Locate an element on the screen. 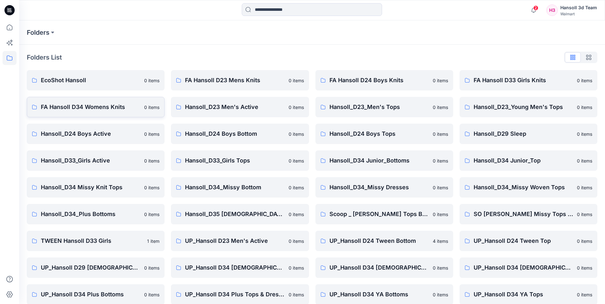  div: Walmart is located at coordinates (578, 14).